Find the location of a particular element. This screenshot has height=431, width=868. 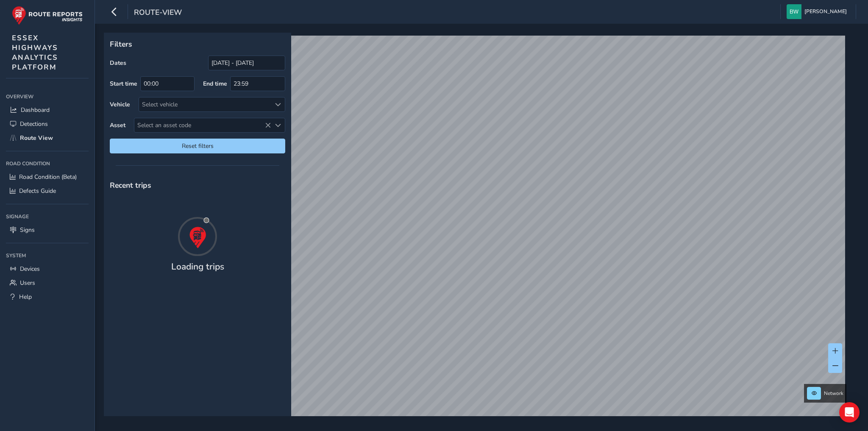

label: End time is located at coordinates (215, 84).